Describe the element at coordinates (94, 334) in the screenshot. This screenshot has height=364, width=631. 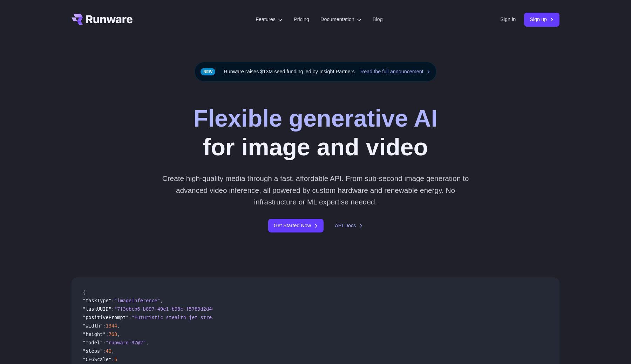
I see `span: "height"` at that location.